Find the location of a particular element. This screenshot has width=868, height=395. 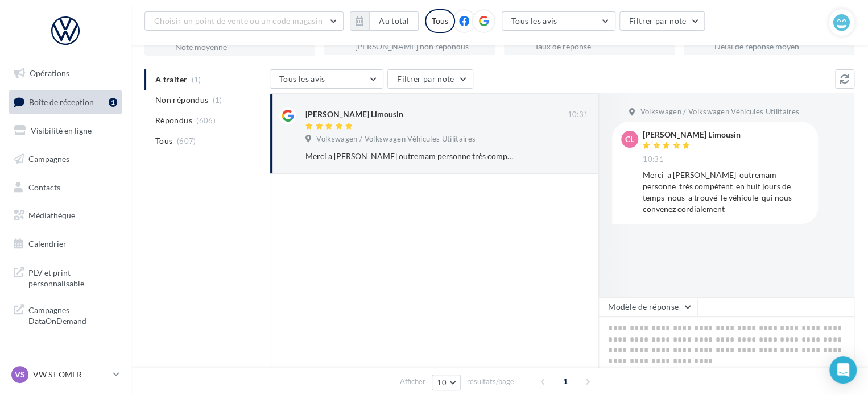

a: Visibilité en ligne is located at coordinates (65, 131).